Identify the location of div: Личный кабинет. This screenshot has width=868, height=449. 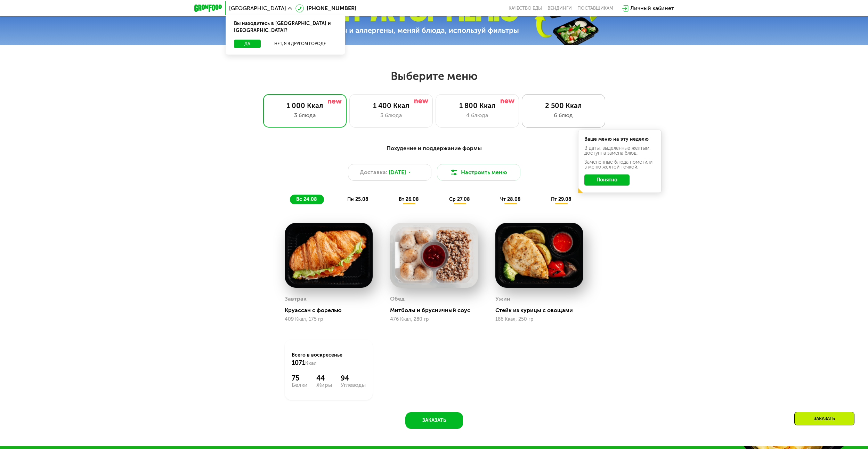
(652, 8).